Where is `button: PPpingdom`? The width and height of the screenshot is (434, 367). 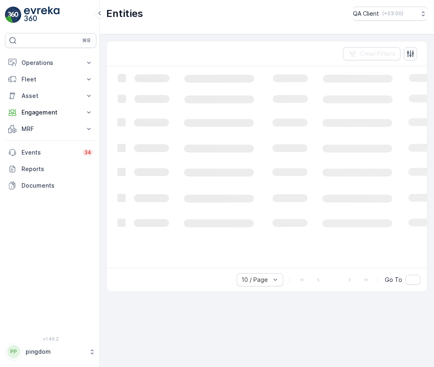
button: PPpingdom is located at coordinates (50, 352).